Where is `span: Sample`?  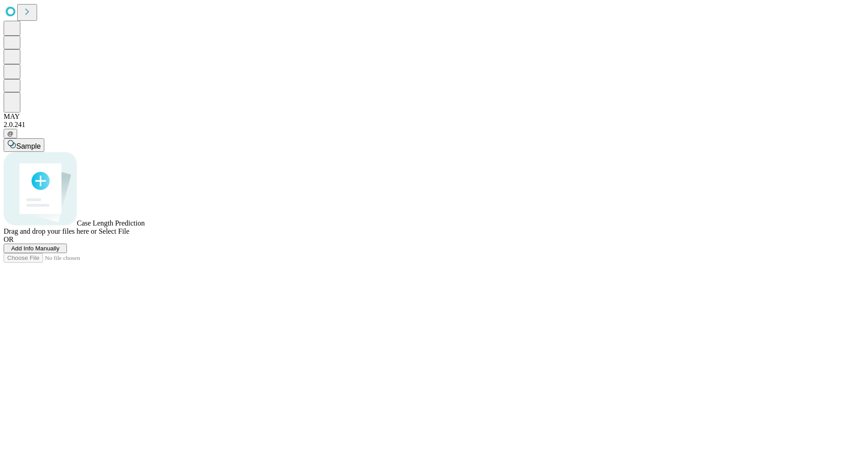
span: Sample is located at coordinates (29, 146).